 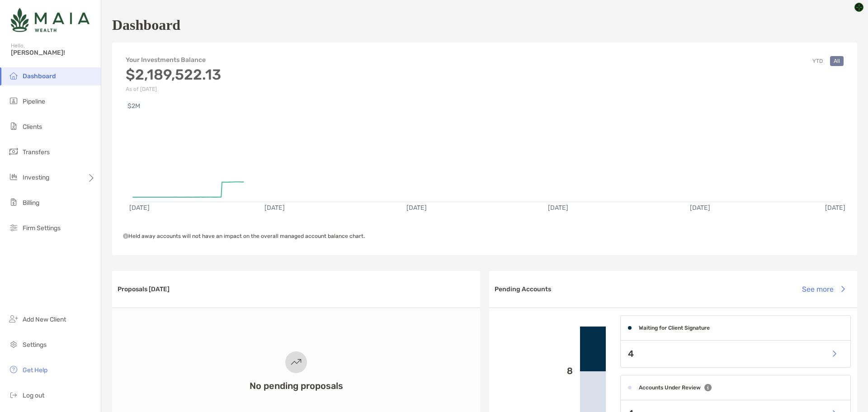 What do you see at coordinates (14, 370) in the screenshot?
I see `img: get-help icon` at bounding box center [14, 370].